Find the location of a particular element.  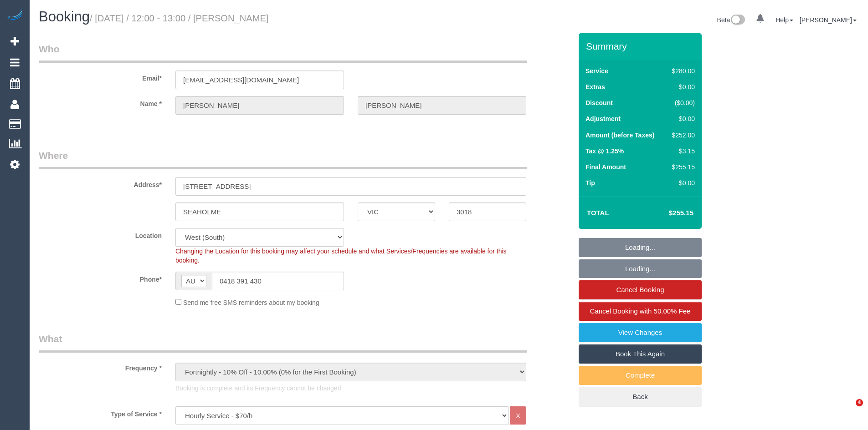

a: Beta is located at coordinates (731, 20).